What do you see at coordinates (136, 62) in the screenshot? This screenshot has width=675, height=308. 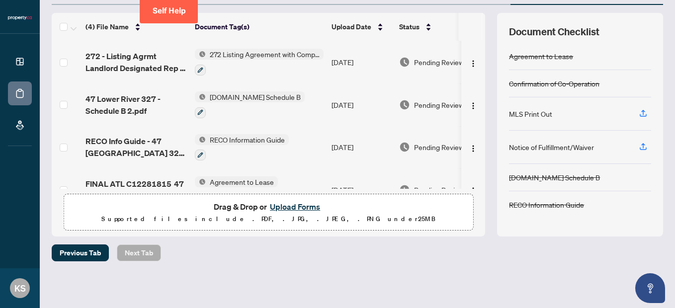 I see `span: 272 - Listing Agrmt Landlord Designated Rep - 47 Lower River 327 2.pdf` at bounding box center [136, 62].